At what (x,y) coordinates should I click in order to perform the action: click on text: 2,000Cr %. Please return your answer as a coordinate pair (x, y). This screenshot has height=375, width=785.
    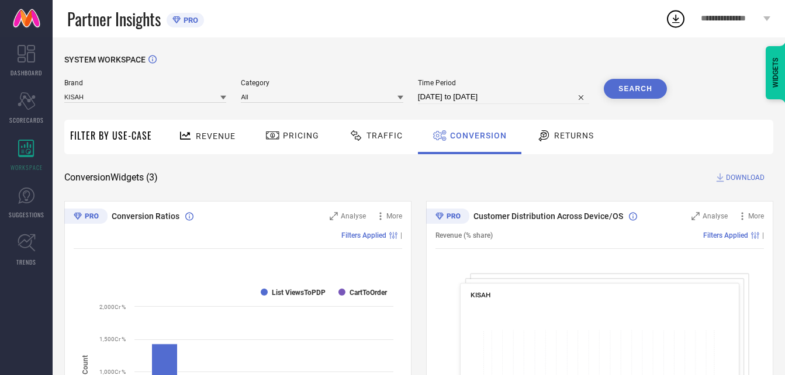
    Looking at the image, I should click on (112, 307).